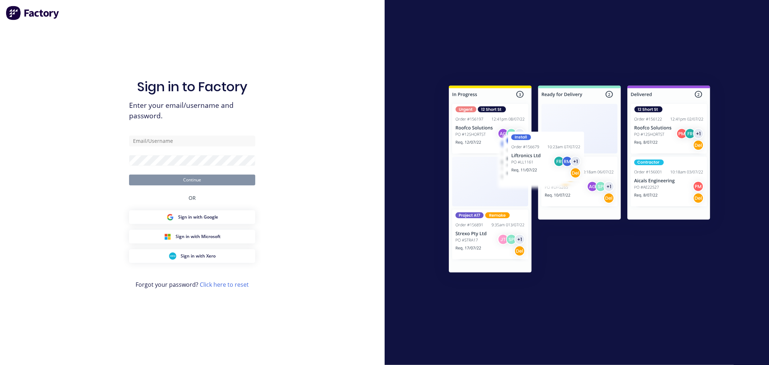 The width and height of the screenshot is (769, 365). Describe the element at coordinates (192, 198) in the screenshot. I see `div: OR` at that location.